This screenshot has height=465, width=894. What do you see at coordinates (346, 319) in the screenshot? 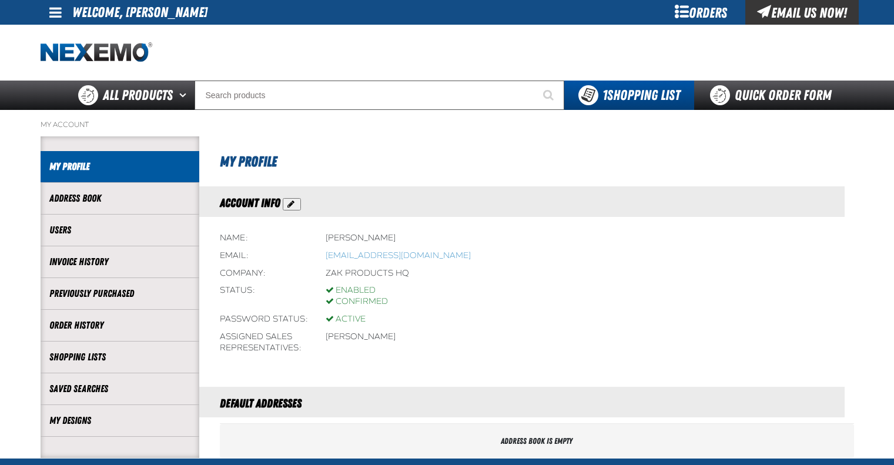
I see `div: Active` at bounding box center [346, 319].